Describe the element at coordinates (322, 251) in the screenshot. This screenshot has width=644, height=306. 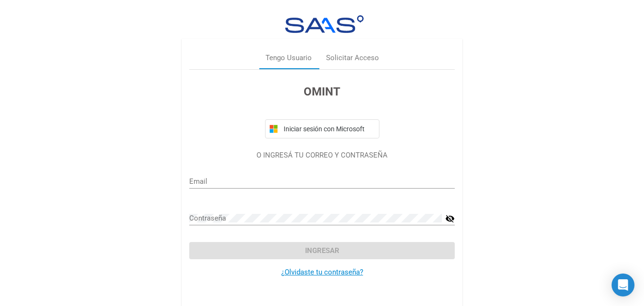
I see `span: Ingresar` at that location.